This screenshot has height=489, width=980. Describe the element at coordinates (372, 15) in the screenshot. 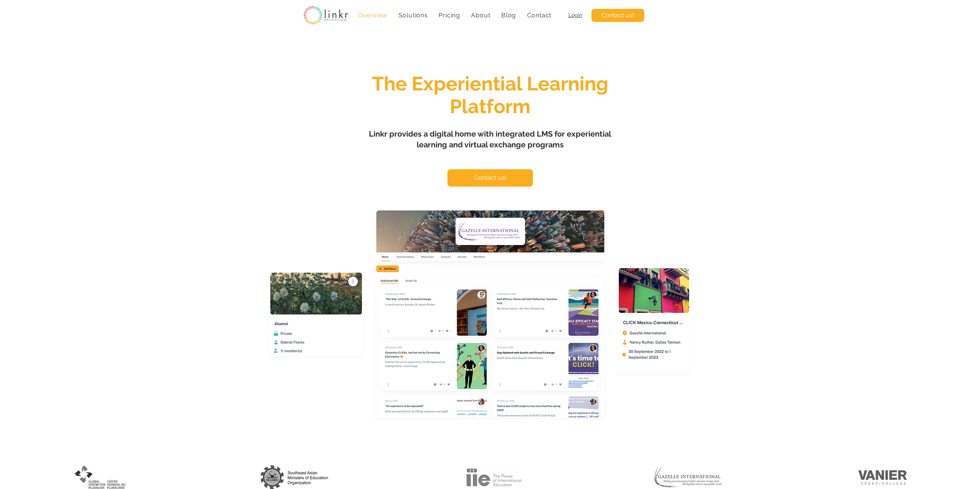

I see `a: Overview` at that location.